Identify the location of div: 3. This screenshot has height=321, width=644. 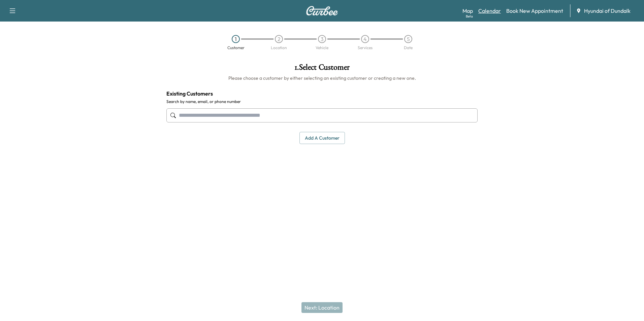
(322, 39).